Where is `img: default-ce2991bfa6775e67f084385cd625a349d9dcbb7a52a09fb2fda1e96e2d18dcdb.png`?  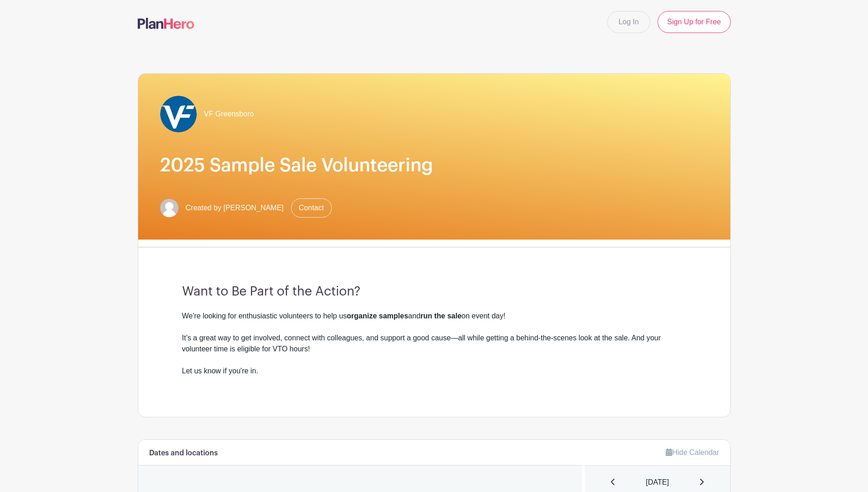
img: default-ce2991bfa6775e67f084385cd625a349d9dcbb7a52a09fb2fda1e96e2d18dcdb.png is located at coordinates (169, 208).